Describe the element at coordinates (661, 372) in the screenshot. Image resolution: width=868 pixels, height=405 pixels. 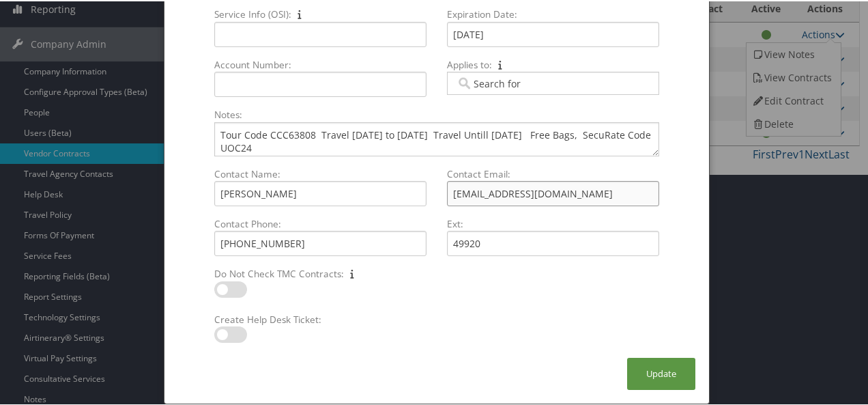
I see `button: Update` at that location.